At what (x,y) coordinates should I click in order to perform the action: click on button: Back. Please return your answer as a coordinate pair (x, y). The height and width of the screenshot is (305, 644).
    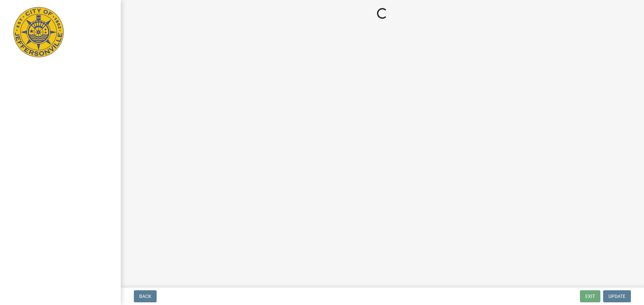
    Looking at the image, I should click on (145, 297).